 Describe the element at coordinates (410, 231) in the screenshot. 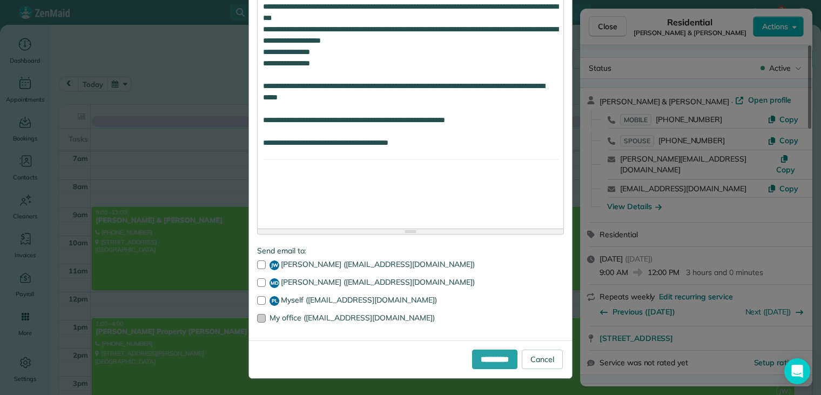

I see `div: Resize` at that location.